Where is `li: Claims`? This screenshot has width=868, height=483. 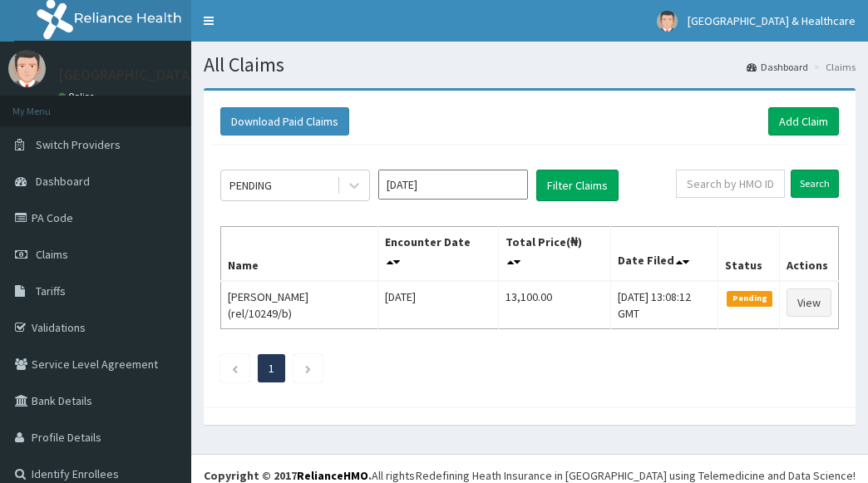
li: Claims is located at coordinates (832, 66).